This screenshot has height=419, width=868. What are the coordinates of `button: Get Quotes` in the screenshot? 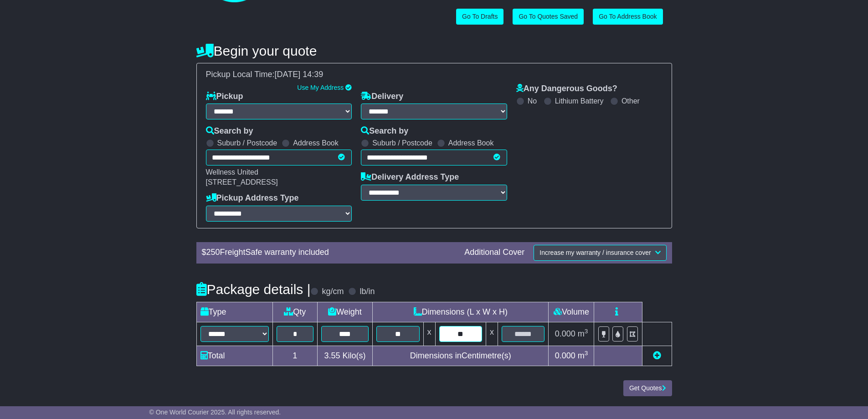 It's located at (648, 388).